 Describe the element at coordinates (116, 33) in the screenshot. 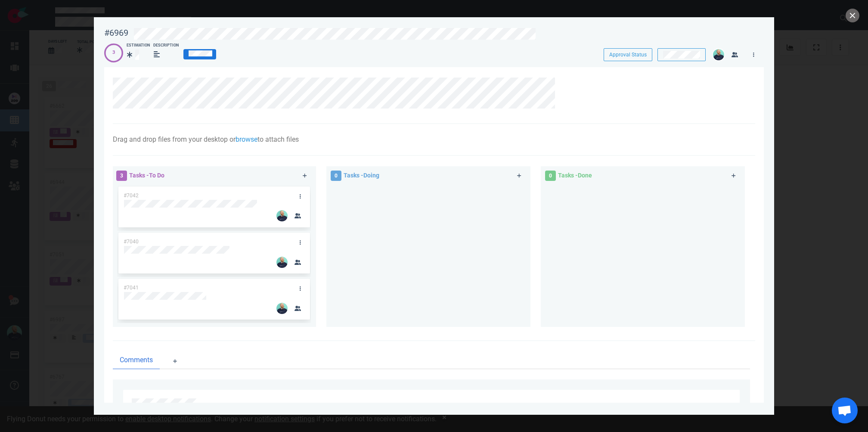

I see `div: #6969` at that location.